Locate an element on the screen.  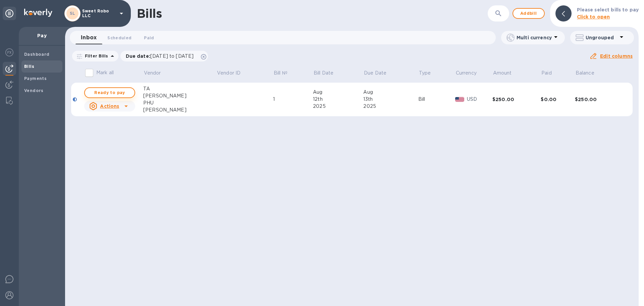
div: Bill is located at coordinates (437, 99).